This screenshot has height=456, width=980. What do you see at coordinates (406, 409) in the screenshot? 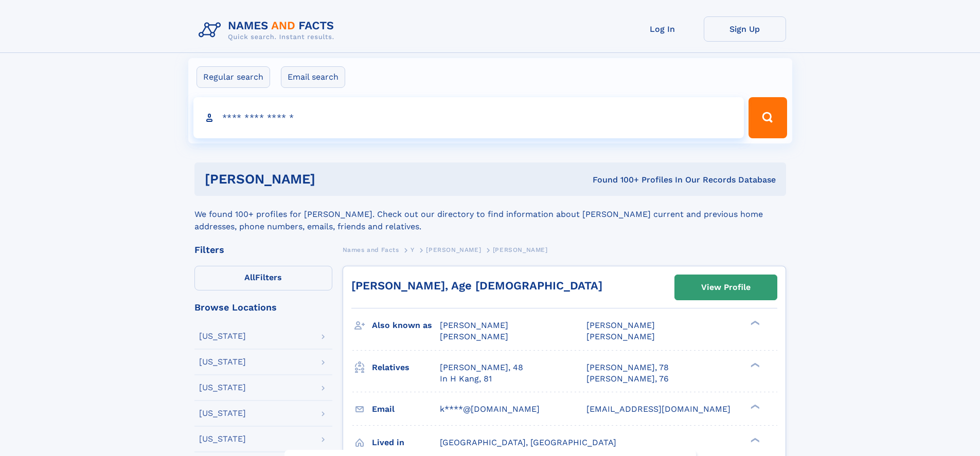
I see `h3: Email` at bounding box center [406, 409].